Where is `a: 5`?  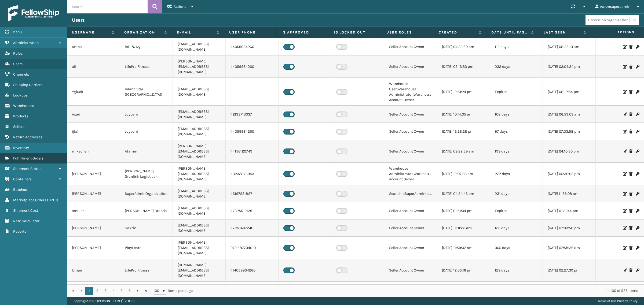 a: 5 is located at coordinates (121, 291).